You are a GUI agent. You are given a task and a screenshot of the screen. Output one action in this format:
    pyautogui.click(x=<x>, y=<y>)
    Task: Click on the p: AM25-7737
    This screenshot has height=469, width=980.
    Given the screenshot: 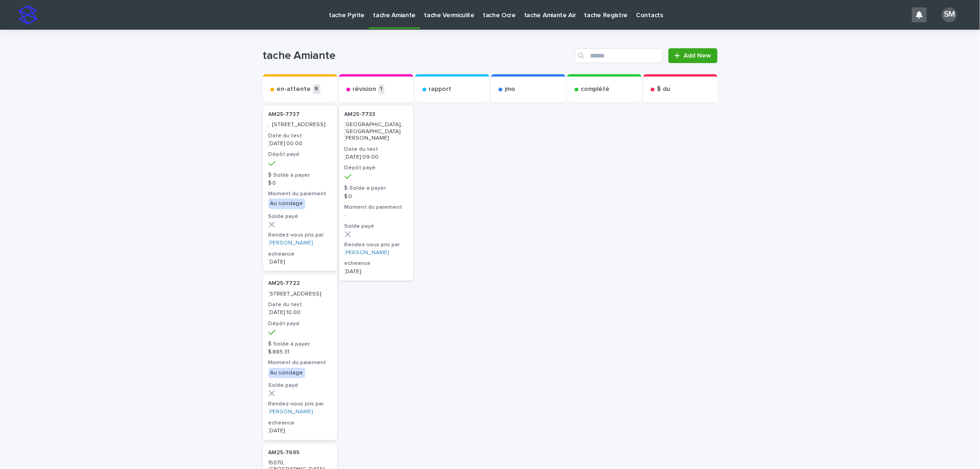 What is the action you would take?
    pyautogui.click(x=300, y=115)
    